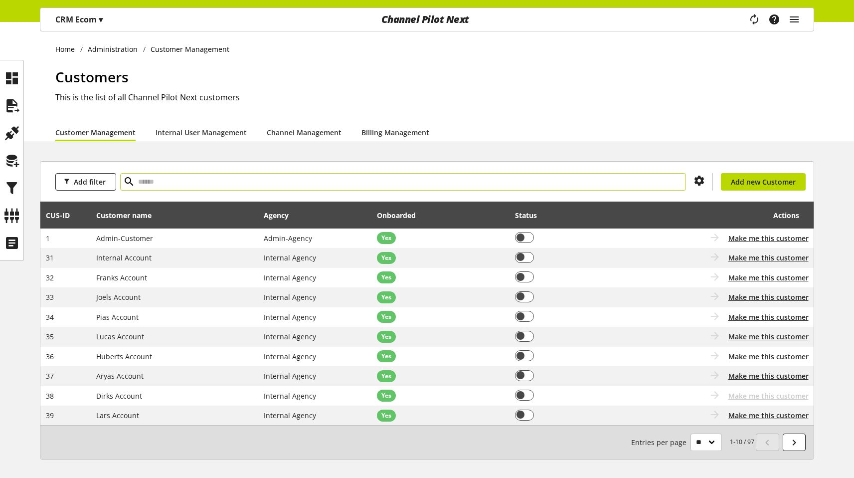 Image resolution: width=854 pixels, height=478 pixels. I want to click on span: Admin-Customer, so click(125, 238).